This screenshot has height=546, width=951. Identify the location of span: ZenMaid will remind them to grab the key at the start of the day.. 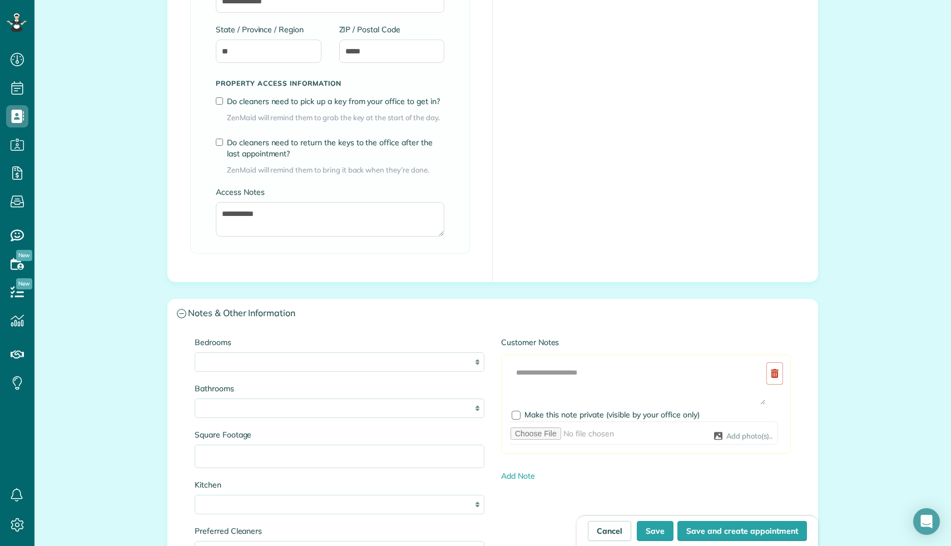
(335, 117).